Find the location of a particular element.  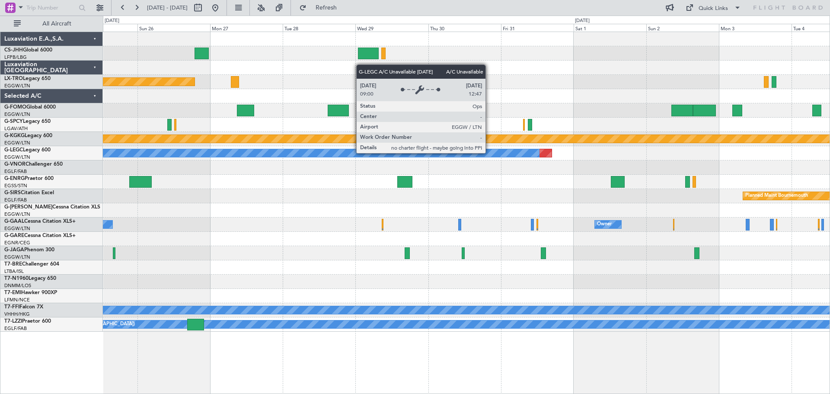

div: Mon 27 is located at coordinates (246, 28).